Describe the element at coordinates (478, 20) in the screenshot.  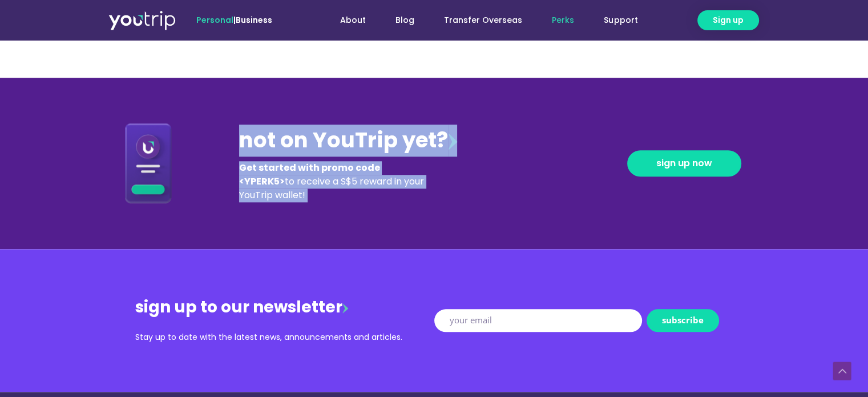
I see `nav: Menu` at that location.